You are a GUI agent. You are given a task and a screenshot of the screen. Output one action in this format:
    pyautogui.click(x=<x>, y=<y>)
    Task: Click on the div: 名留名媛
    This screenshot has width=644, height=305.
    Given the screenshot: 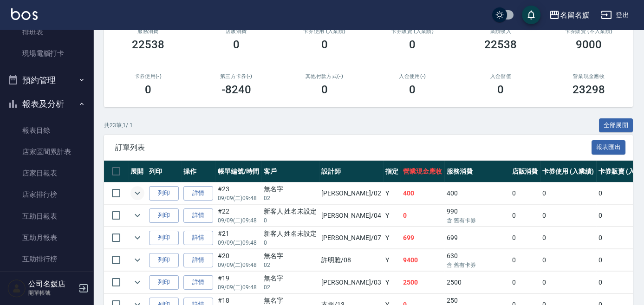 What is the action you would take?
    pyautogui.click(x=575, y=15)
    